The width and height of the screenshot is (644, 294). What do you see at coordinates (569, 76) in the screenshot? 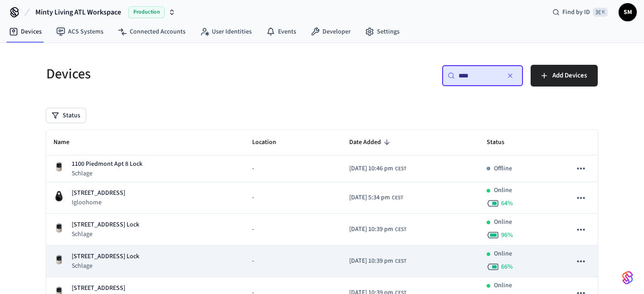
I see `span: Add Devices` at bounding box center [569, 76].